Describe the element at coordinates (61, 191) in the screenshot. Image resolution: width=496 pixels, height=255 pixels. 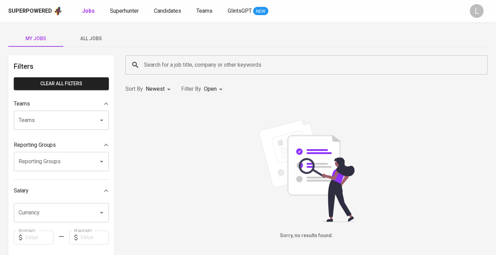
I see `div: Salary` at that location.